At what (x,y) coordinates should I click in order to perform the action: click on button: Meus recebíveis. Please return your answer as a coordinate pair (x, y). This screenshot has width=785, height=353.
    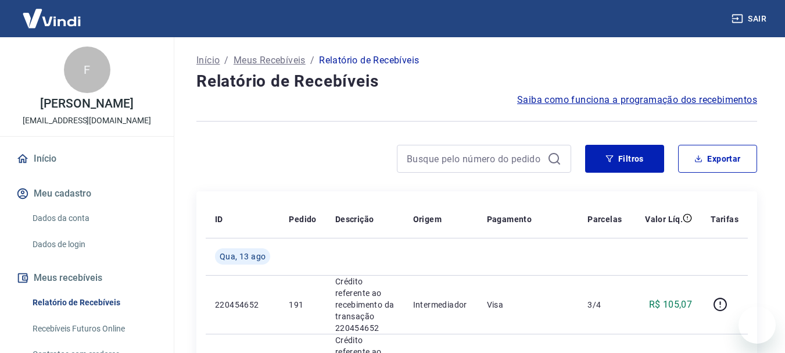
    Looking at the image, I should click on (87, 278).